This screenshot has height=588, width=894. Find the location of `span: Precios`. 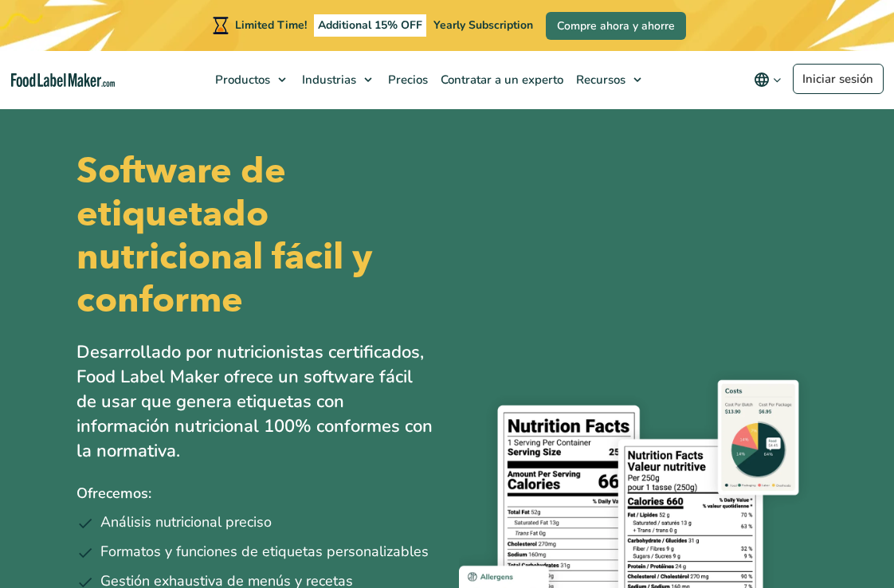

span: Precios is located at coordinates (406, 80).